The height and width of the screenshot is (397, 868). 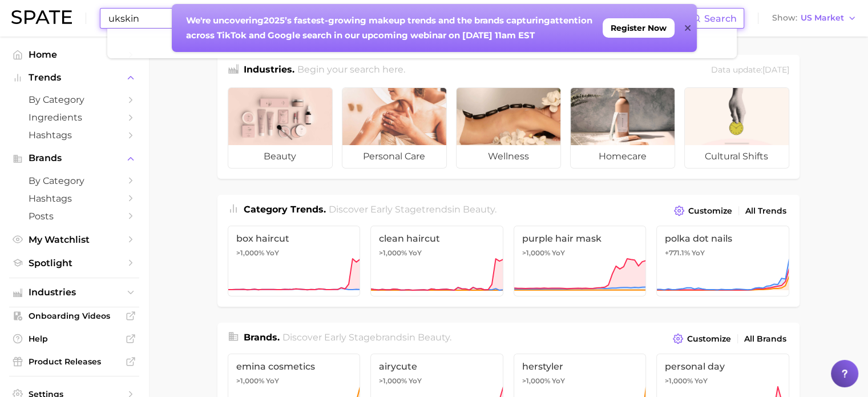 I want to click on span: All Trends, so click(x=766, y=211).